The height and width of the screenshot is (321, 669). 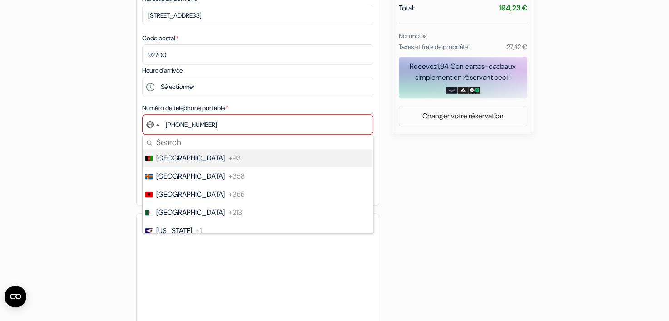 I want to click on img: uber-uber-eats-card.png, so click(x=474, y=90).